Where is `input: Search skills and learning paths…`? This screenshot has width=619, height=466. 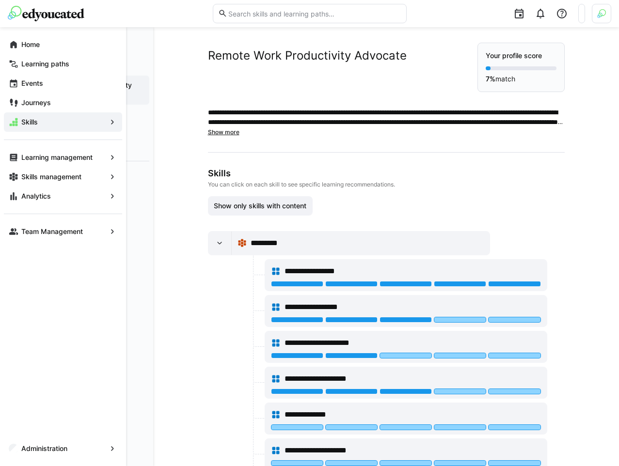 input: Search skills and learning paths… is located at coordinates (314, 14).